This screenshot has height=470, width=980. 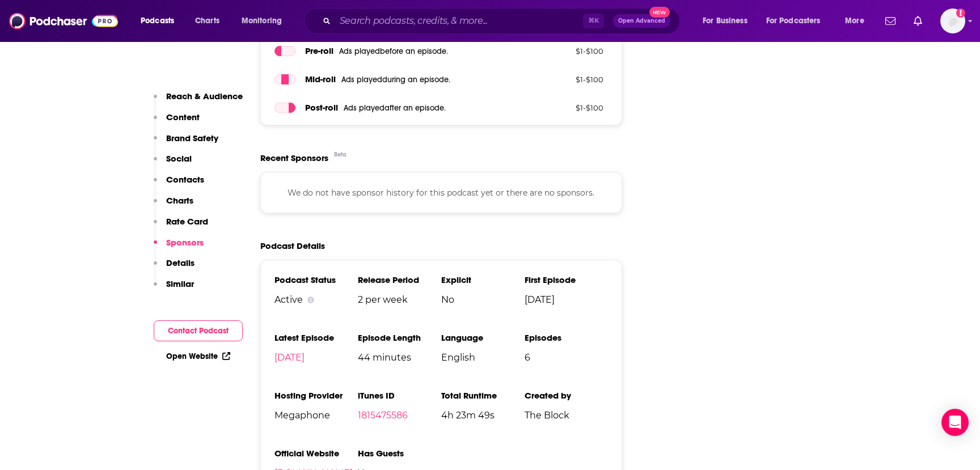 What do you see at coordinates (399, 453) in the screenshot?
I see `h3: Has Guests` at bounding box center [399, 453].